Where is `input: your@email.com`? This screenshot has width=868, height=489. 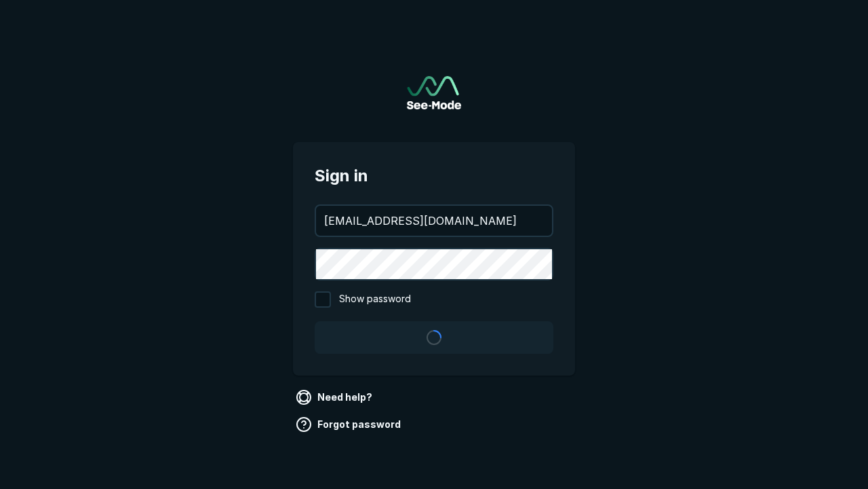
input: your@email.com is located at coordinates (434, 221).